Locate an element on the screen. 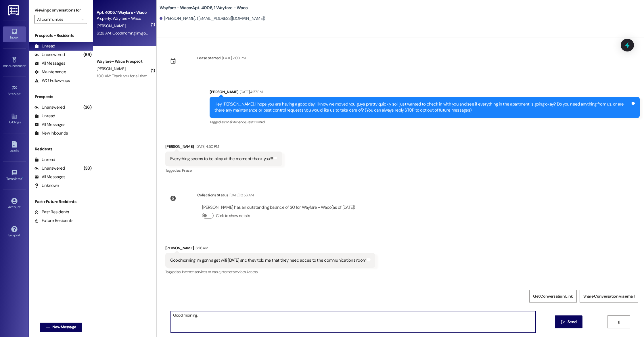 The image size is (644, 337). div: (69) is located at coordinates (88, 55).